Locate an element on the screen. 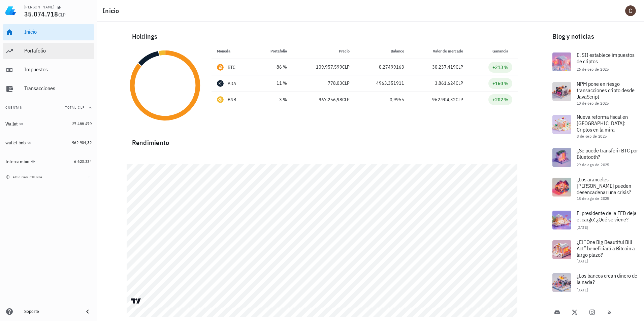 The height and width of the screenshot is (321, 644). div: Wallet is located at coordinates (12, 124).